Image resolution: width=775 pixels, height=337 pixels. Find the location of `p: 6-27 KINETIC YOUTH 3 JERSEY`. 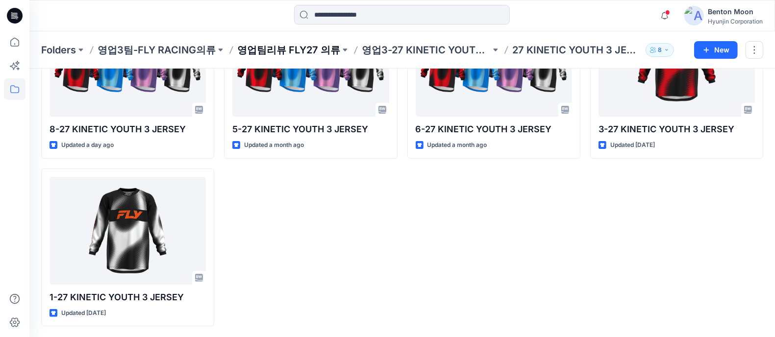

p: 6-27 KINETIC YOUTH 3 JERSEY is located at coordinates (493, 129).